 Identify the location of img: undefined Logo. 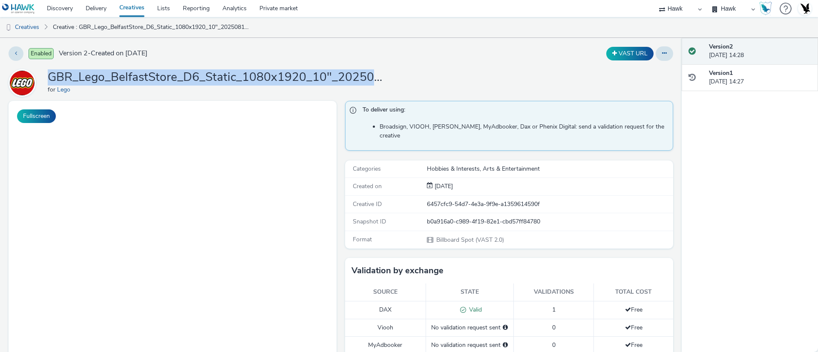
(18, 9).